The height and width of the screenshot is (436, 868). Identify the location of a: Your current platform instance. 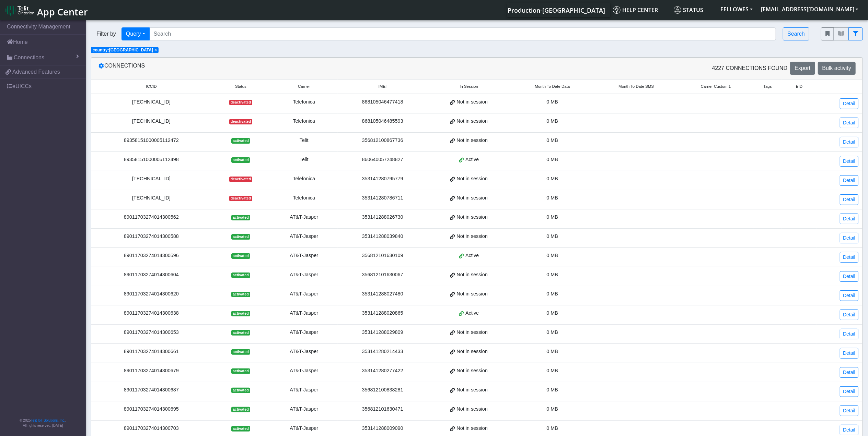
(556, 10).